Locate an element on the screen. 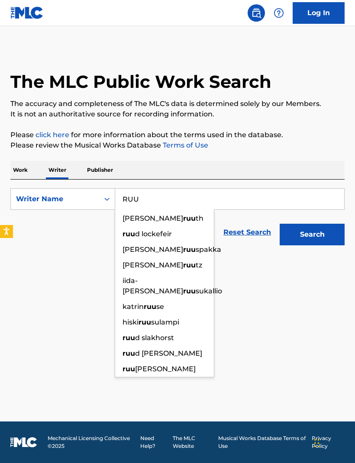 Image resolution: width=355 pixels, height=463 pixels. p: It is not an authoritative source for recording information. is located at coordinates (178, 114).